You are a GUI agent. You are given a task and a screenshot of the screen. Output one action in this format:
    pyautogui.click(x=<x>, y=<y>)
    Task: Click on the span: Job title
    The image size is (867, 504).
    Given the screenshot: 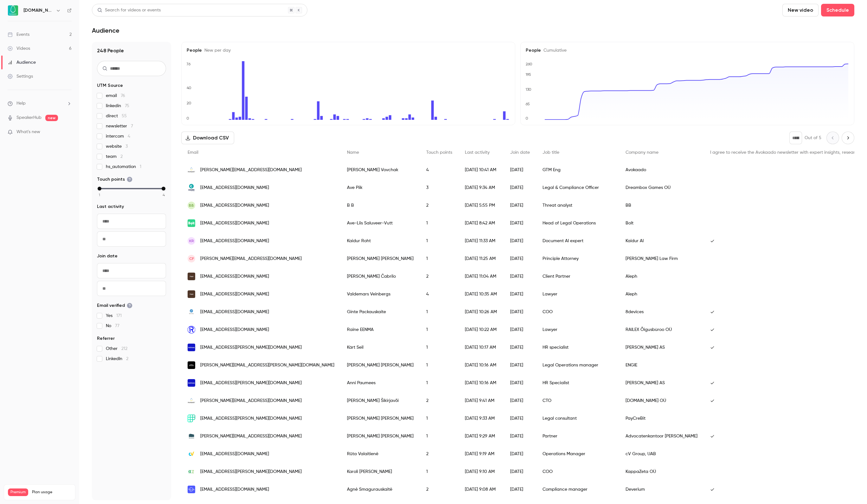 What is the action you would take?
    pyautogui.click(x=551, y=152)
    